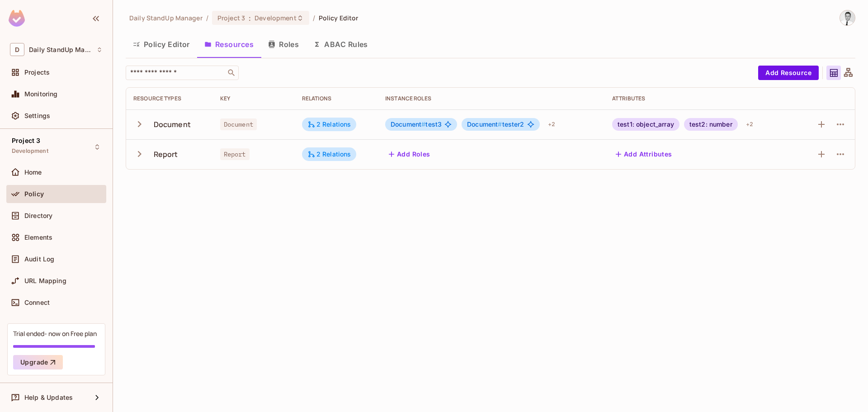 This screenshot has width=868, height=412. Describe the element at coordinates (37, 303) in the screenshot. I see `span: Connect` at that location.